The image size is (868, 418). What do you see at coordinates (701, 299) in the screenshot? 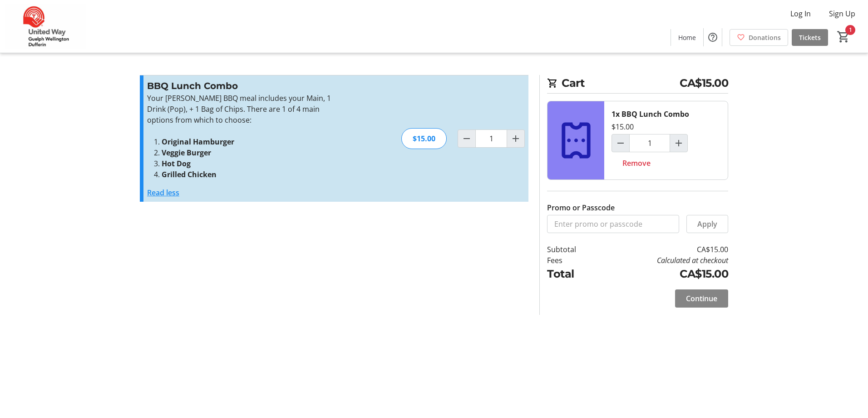
I see `button: Continue` at bounding box center [701, 299].